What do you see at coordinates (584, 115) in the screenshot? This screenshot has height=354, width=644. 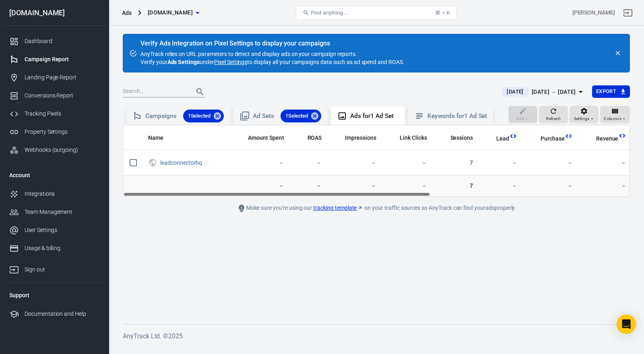 I see `button: Settings` at bounding box center [584, 115].